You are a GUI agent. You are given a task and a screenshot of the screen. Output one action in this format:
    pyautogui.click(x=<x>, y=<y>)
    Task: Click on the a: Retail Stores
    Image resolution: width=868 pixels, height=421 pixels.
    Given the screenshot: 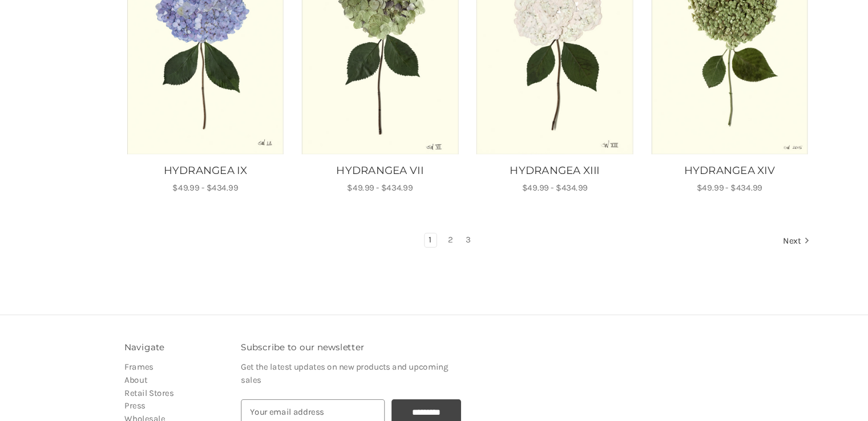 What is the action you would take?
    pyautogui.click(x=139, y=395)
    